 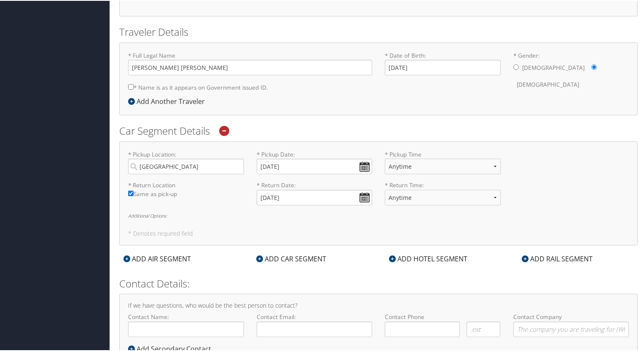 I want to click on input: Same as pick-up, so click(x=131, y=192).